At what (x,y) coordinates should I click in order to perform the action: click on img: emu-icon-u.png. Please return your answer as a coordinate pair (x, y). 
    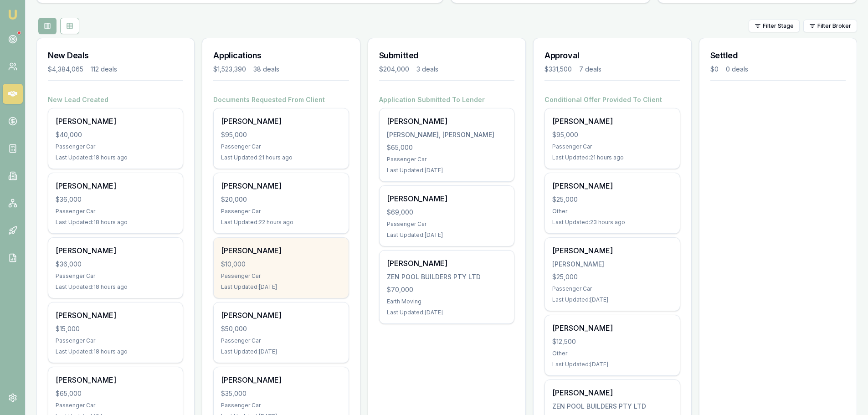
    Looking at the image, I should click on (13, 14).